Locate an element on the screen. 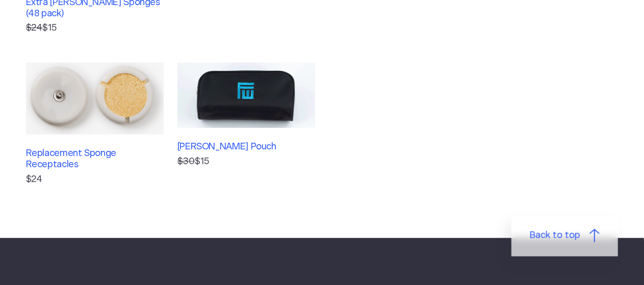 Image resolution: width=644 pixels, height=285 pixels. img: Fisher Wallace Pouch is located at coordinates (246, 96).